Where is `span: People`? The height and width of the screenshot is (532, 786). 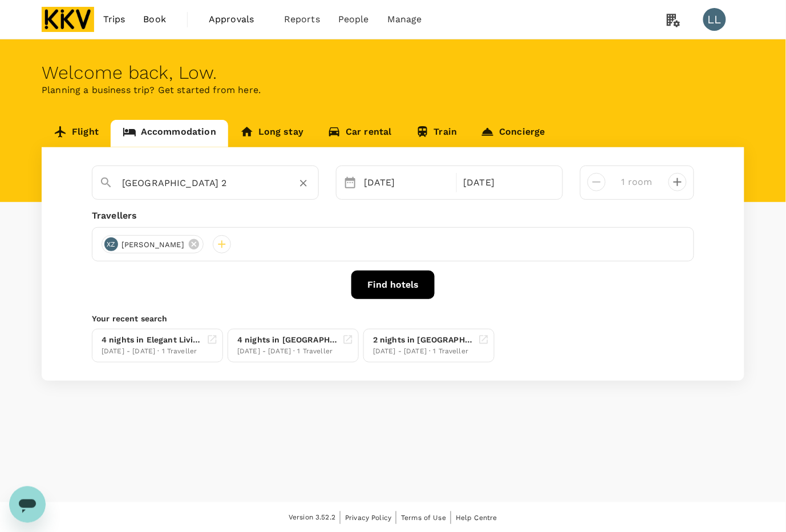 span: People is located at coordinates (354, 19).